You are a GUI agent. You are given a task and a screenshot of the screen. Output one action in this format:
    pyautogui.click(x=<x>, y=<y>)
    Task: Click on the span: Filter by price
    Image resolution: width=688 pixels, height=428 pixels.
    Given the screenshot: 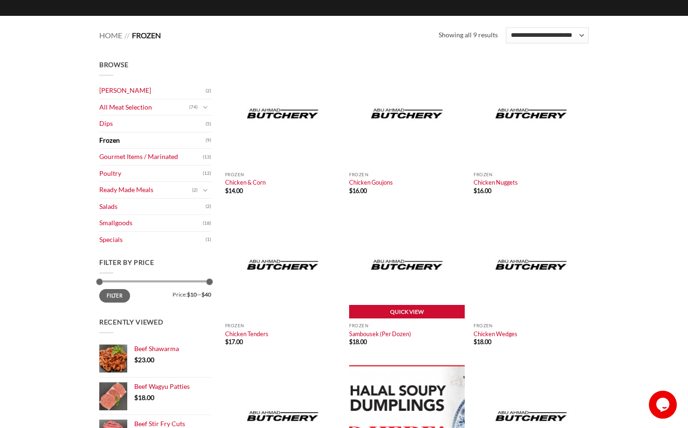 What is the action you would take?
    pyautogui.click(x=127, y=262)
    